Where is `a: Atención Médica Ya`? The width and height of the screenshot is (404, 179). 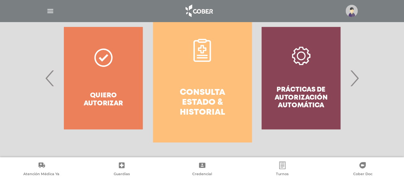 a: Atención Médica Ya is located at coordinates (41, 169).